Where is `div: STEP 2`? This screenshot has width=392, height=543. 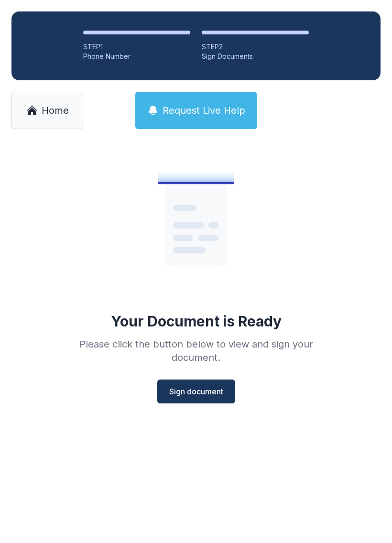
div: STEP 2 is located at coordinates (255, 47).